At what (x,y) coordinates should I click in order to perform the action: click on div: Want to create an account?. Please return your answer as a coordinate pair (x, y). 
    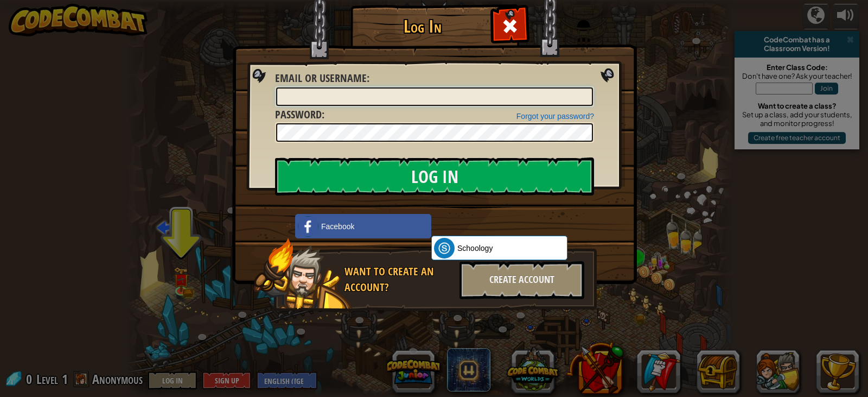
    Looking at the image, I should click on (399, 279).